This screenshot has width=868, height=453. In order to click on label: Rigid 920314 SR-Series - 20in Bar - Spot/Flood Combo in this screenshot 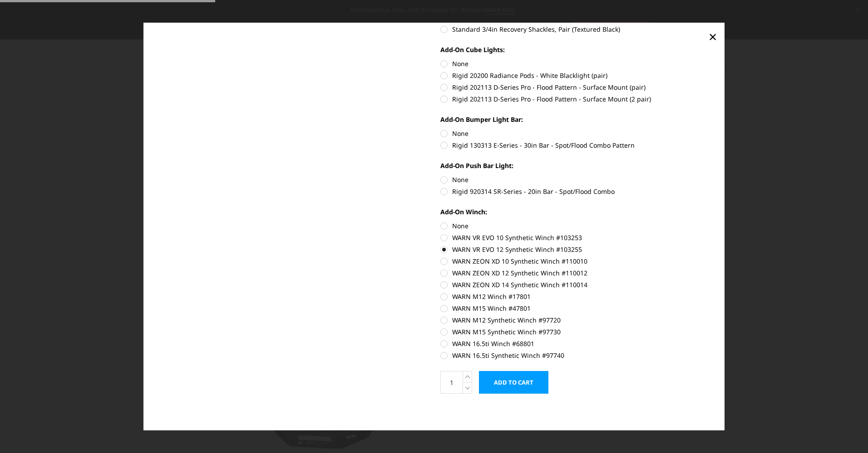, I will do `click(575, 191)`.